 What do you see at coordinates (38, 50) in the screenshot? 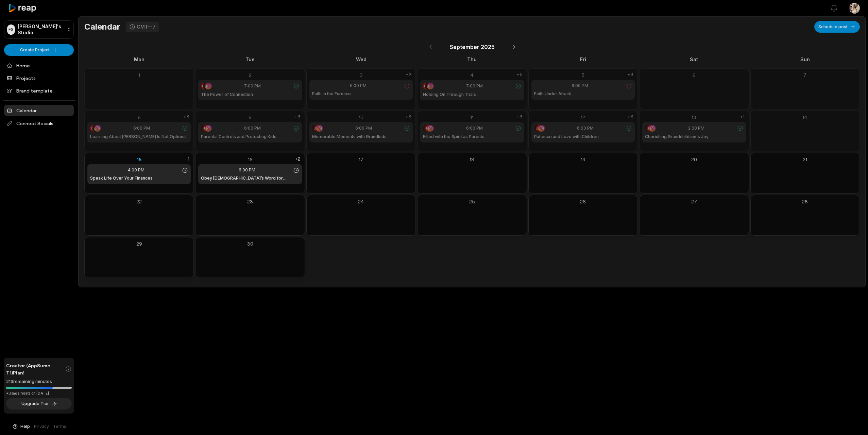
I see `button: Create Project` at bounding box center [38, 50].